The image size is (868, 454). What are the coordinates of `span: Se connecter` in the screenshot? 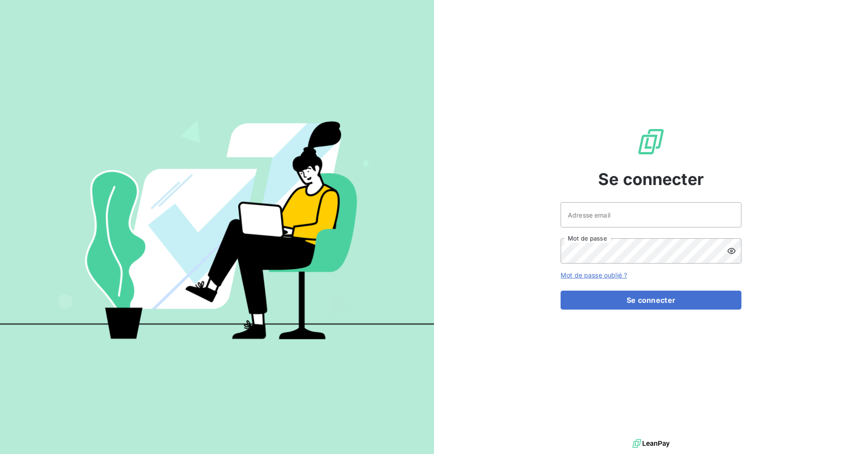 It's located at (651, 179).